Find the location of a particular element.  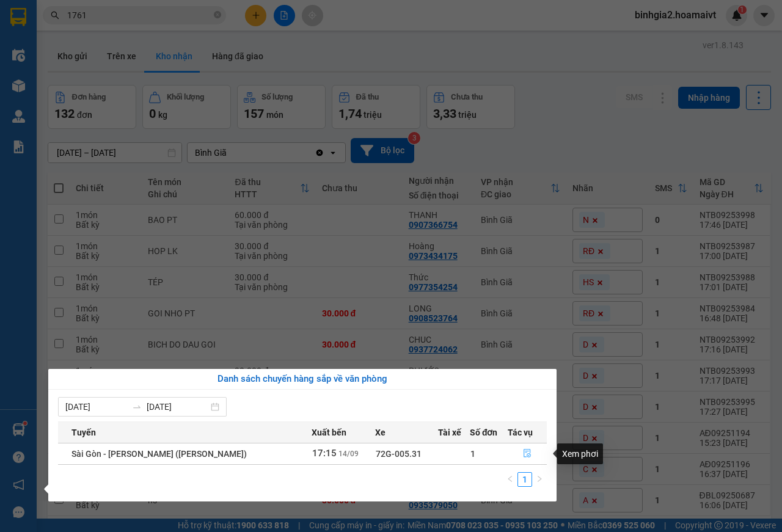

span: 1 is located at coordinates (473, 454).